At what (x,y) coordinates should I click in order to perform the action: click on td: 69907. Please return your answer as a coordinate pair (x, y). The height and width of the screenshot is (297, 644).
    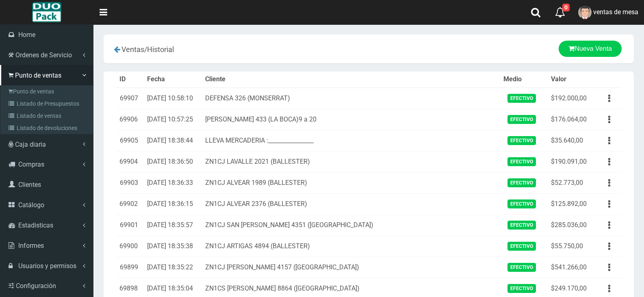
    Looking at the image, I should click on (130, 98).